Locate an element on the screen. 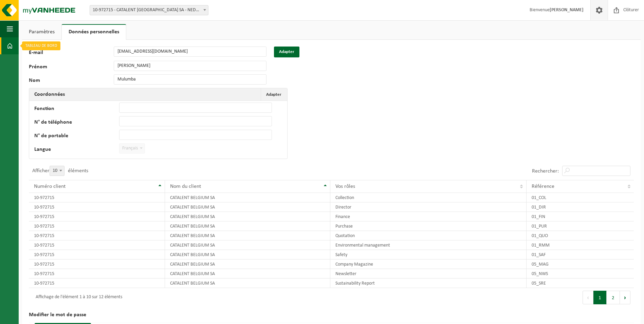 The height and width of the screenshot is (324, 644). label: Langue is located at coordinates (77, 150).